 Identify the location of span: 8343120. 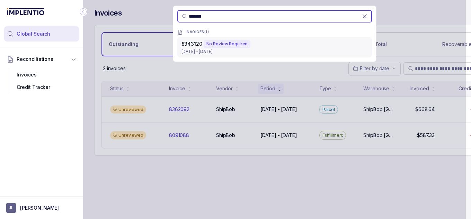
(192, 44).